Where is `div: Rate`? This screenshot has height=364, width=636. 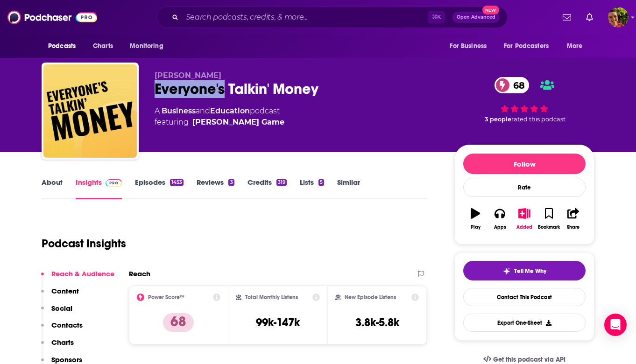 div: Rate is located at coordinates (524, 187).